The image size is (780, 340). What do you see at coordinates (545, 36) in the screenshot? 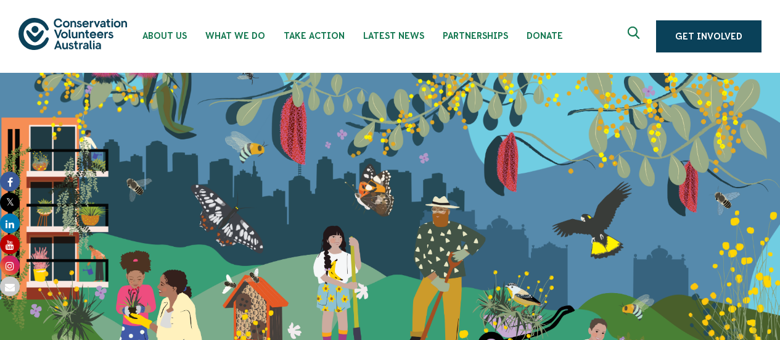
I see `span: Donate` at bounding box center [545, 36].